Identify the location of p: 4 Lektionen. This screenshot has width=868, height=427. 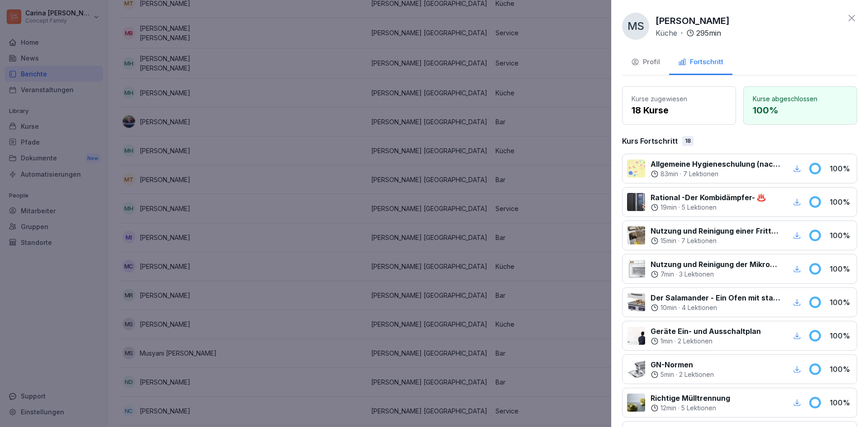
(699, 308).